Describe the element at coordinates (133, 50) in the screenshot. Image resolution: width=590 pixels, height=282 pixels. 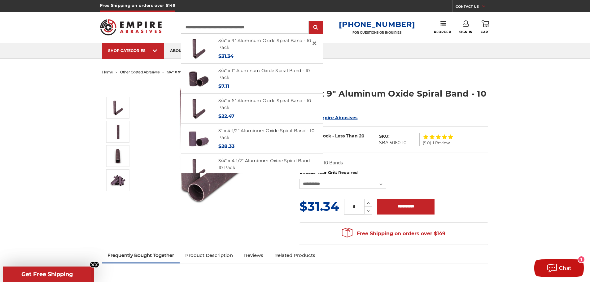
I see `div: SHOP CATEGORIES` at that location.